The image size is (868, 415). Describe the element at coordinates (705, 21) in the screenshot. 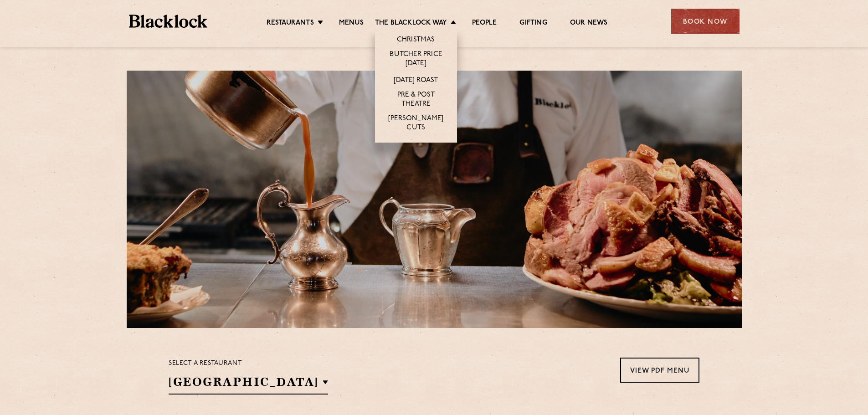

I see `div: Book Now` at that location.